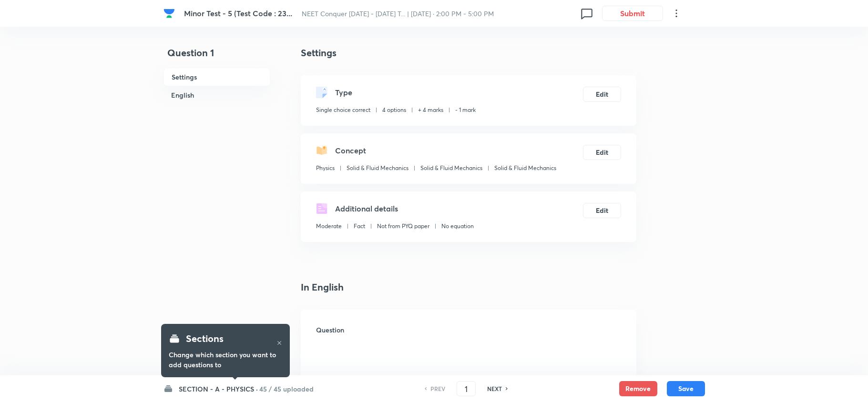 The height and width of the screenshot is (402, 868). Describe the element at coordinates (238, 13) in the screenshot. I see `span: Minor Test - 5 (Test Code : 23...` at that location.